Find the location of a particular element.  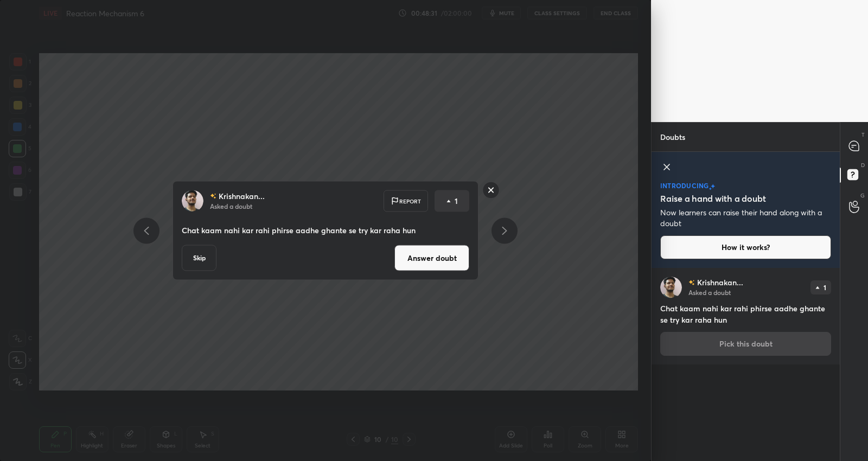

img: large-star.026637fe.svg is located at coordinates (713, 186).